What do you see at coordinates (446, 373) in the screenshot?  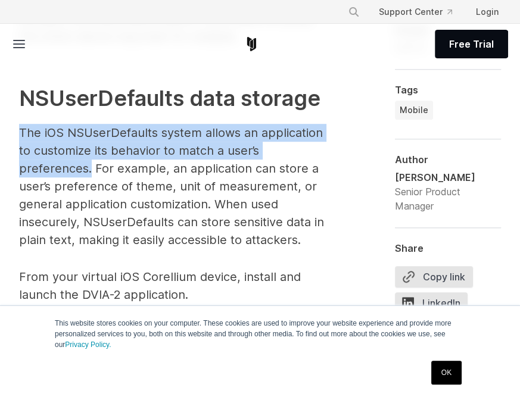 I see `a: OK` at bounding box center [446, 373].